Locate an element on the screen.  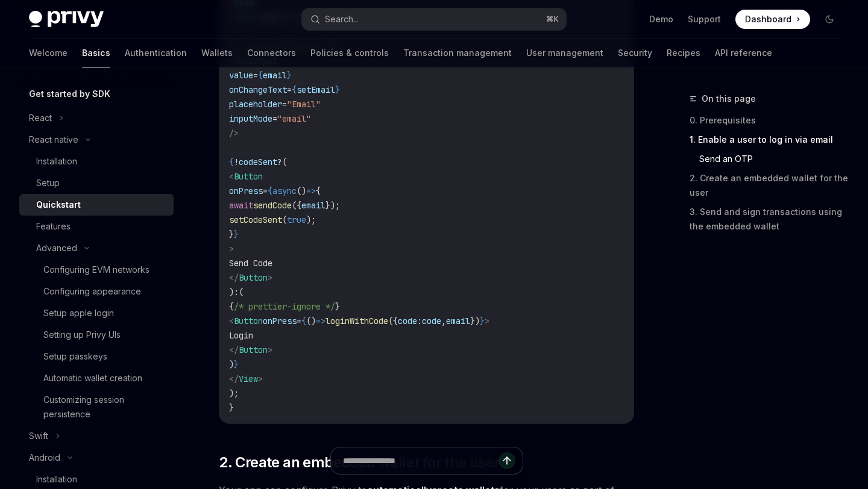
a: Automatic wallet creation is located at coordinates (97, 379).